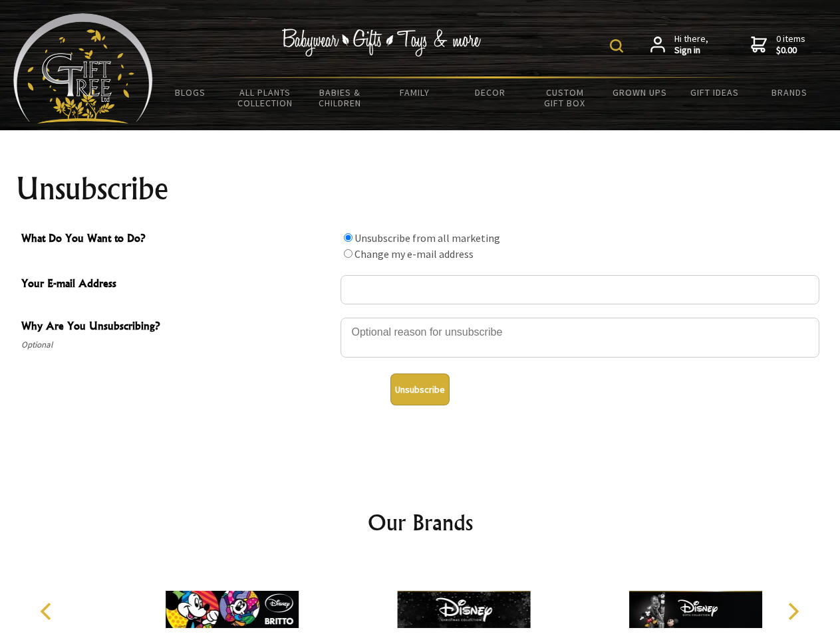 The image size is (840, 638). Describe the element at coordinates (83, 68) in the screenshot. I see `img: Babyware - Gifts - Toys and more...` at that location.